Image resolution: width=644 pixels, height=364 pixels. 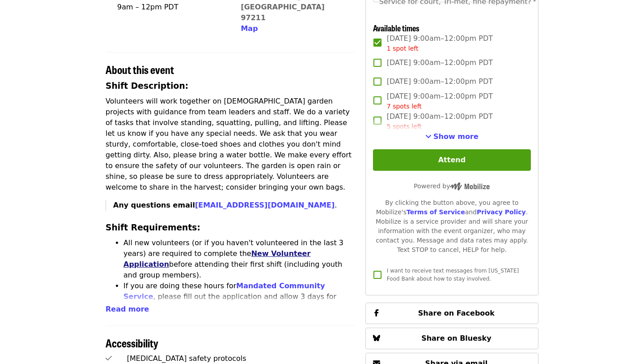 I want to click on span: About this event, so click(x=140, y=69).